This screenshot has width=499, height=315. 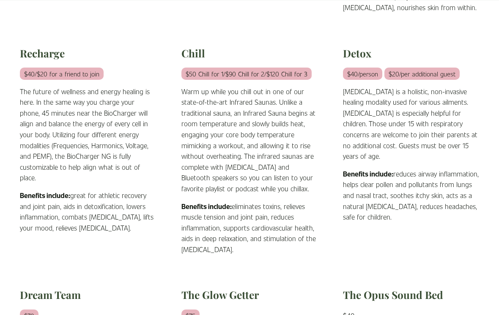 What do you see at coordinates (62, 74) in the screenshot?
I see `em: $40/$20 for a friend to join` at bounding box center [62, 74].